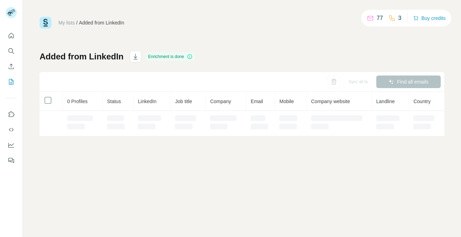  I want to click on p: 77, so click(380, 18).